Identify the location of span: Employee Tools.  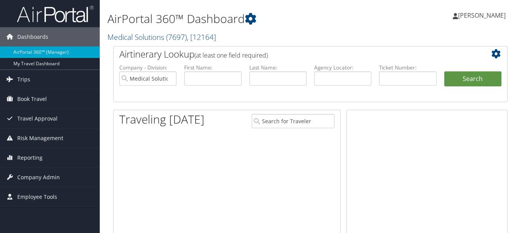
(37, 197).